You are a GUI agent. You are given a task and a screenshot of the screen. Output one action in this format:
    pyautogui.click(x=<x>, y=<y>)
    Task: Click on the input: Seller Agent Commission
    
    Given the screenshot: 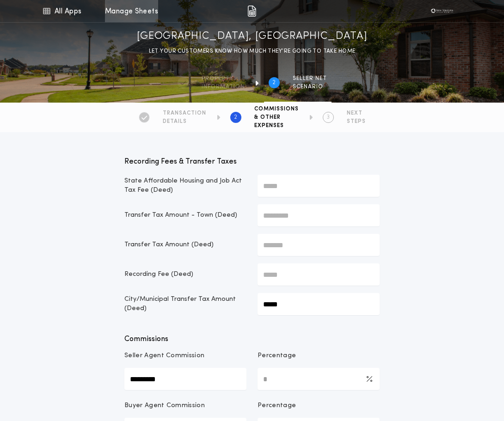 What is the action you would take?
    pyautogui.click(x=185, y=380)
    